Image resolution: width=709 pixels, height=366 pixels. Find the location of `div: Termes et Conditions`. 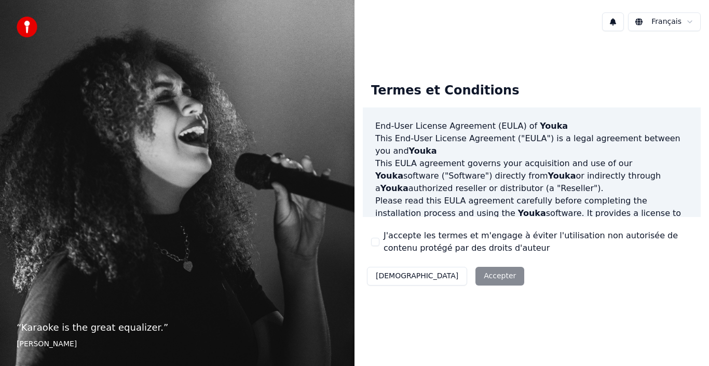

div: Termes et Conditions is located at coordinates (445, 91).